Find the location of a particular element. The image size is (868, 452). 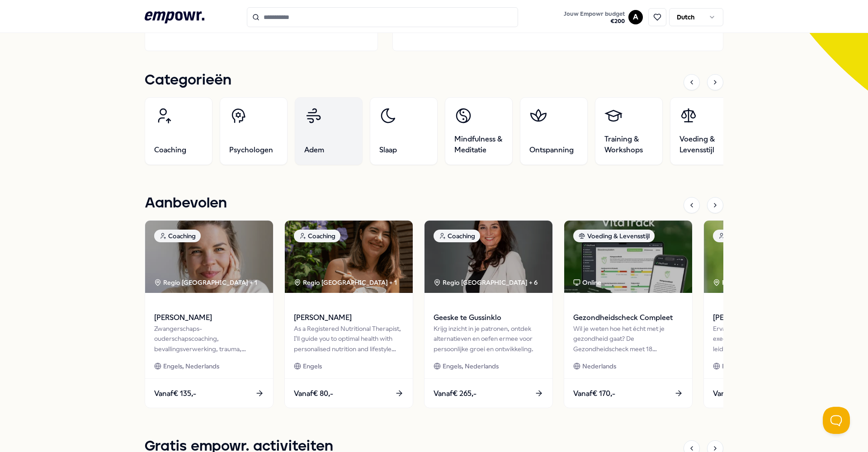

div: Online is located at coordinates (587, 283).